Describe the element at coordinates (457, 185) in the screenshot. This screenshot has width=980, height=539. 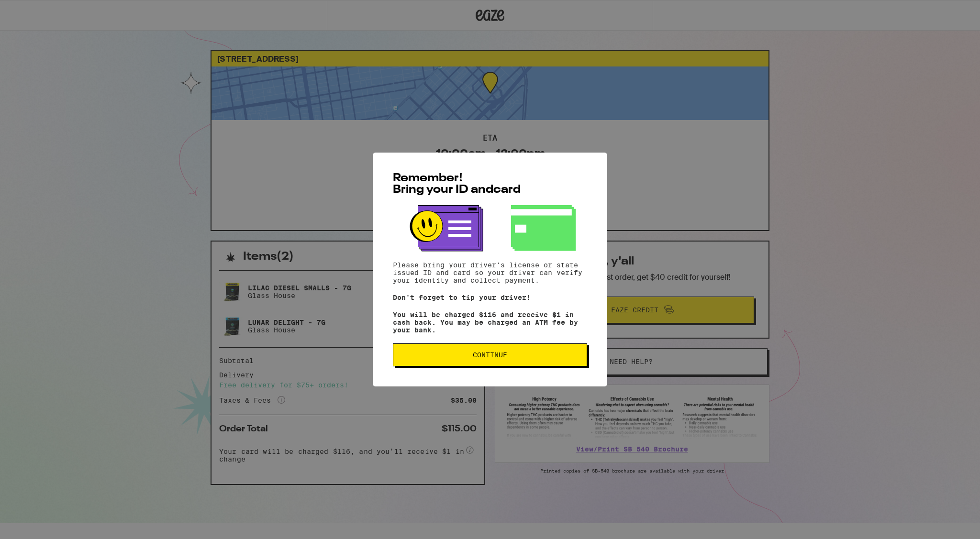
I see `span: Remember! Bring your ID and card` at that location.